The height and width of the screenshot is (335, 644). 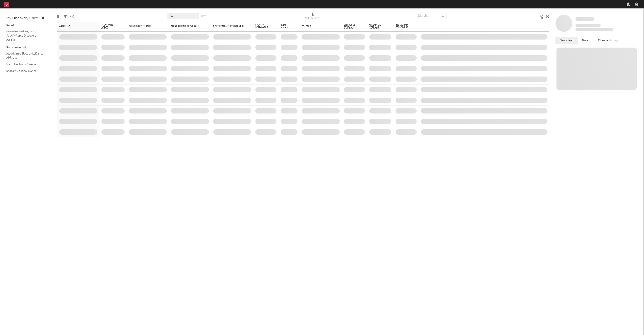 I want to click on button: Change History, so click(x=608, y=40).